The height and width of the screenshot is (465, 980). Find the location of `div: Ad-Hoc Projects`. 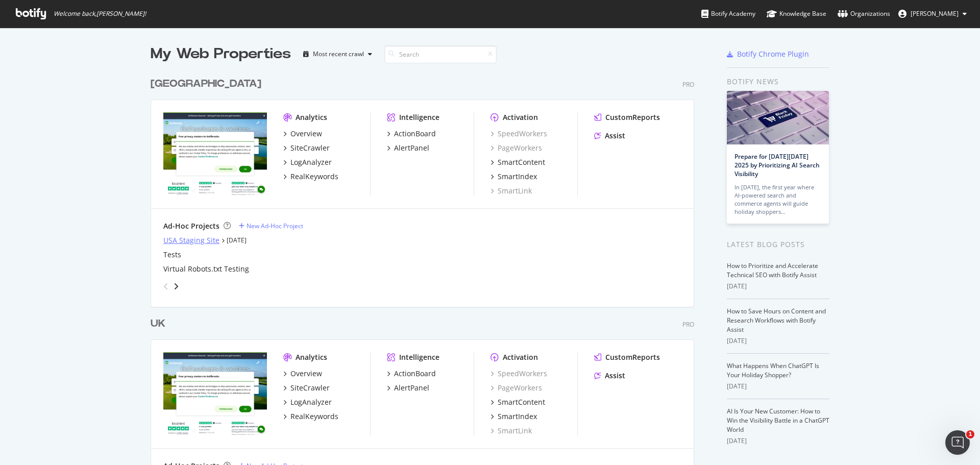

div: Ad-Hoc Projects is located at coordinates (191, 226).